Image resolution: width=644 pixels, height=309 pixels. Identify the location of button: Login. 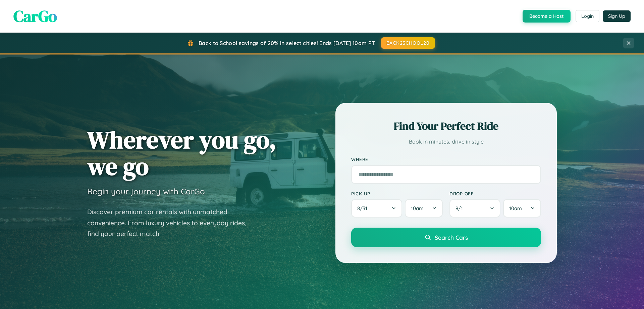
(588, 16).